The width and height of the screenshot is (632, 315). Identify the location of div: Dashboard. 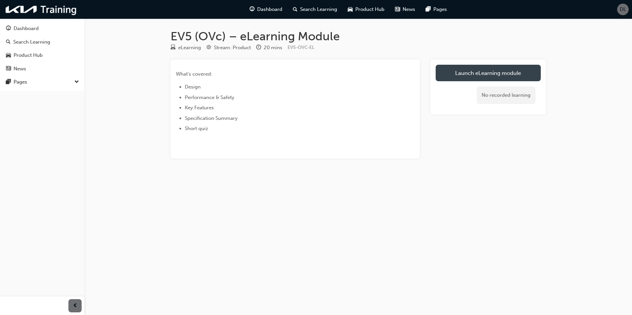
(26, 28).